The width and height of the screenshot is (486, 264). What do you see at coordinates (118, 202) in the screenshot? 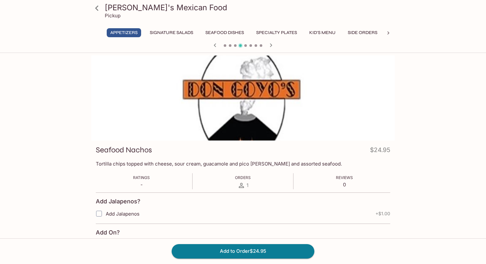
I see `h4: Add Jalapenos?` at bounding box center [118, 202].